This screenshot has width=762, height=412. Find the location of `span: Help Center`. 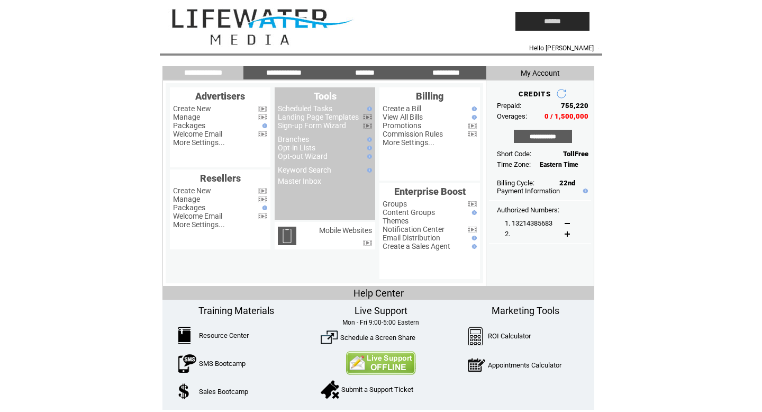

span: Help Center is located at coordinates (379, 293).